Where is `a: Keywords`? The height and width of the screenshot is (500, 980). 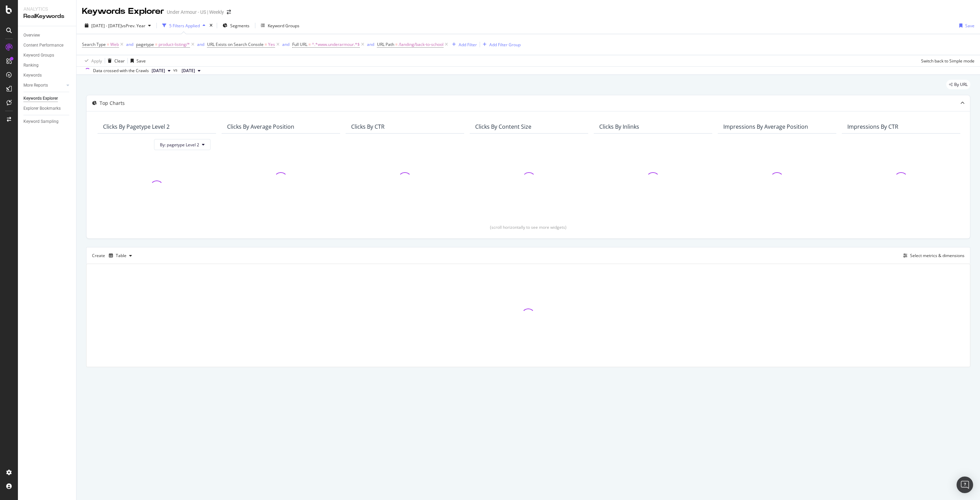 a: Keywords is located at coordinates (47, 75).